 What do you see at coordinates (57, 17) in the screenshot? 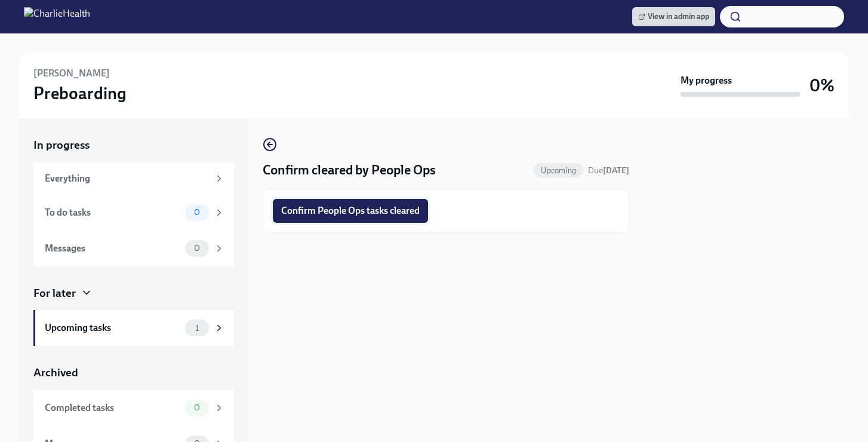
I see `img: CharlieHealth` at bounding box center [57, 17].